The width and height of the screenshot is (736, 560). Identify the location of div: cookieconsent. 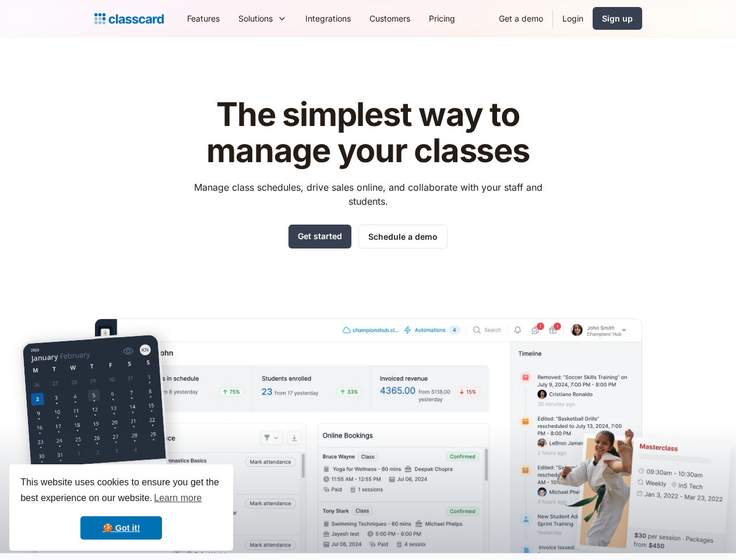
(121, 508).